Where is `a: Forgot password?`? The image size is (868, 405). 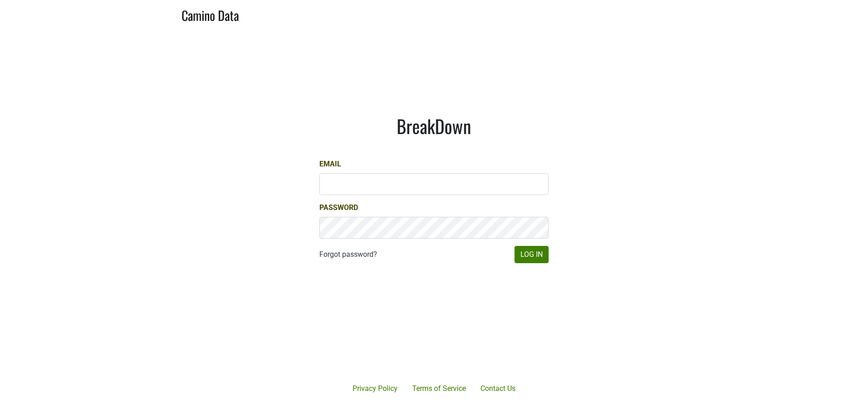 a: Forgot password? is located at coordinates (348, 255).